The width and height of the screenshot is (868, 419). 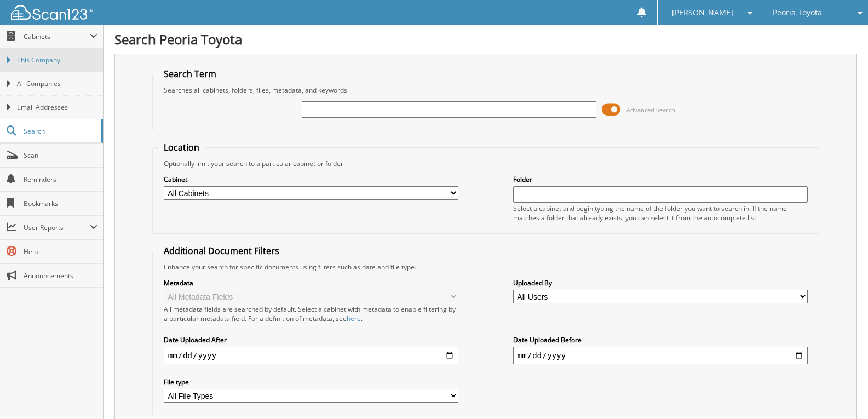 I want to click on div: Optionally limit your search to a particular cabinet or folder, so click(x=485, y=163).